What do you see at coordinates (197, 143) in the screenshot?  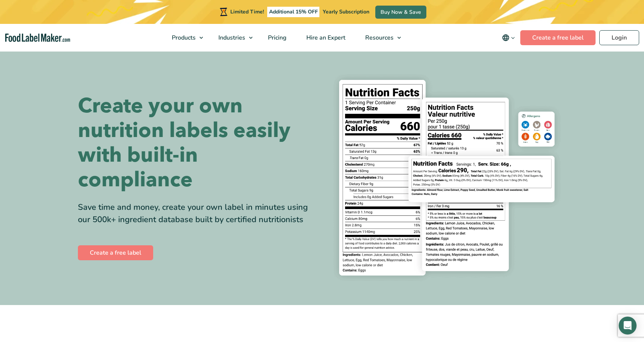 I see `h1: Create your own nutrition labels easily with built-in compliance` at bounding box center [197, 143].